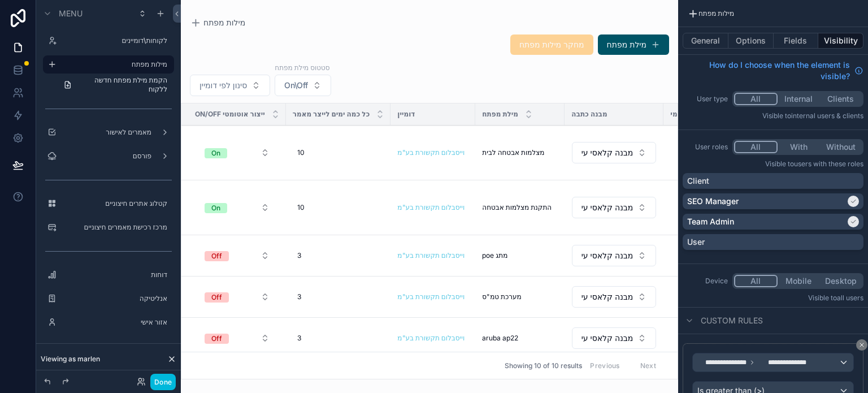 This screenshot has width=868, height=393. What do you see at coordinates (766, 71) in the screenshot?
I see `span: How do I choose when the element is visible?` at bounding box center [766, 71].